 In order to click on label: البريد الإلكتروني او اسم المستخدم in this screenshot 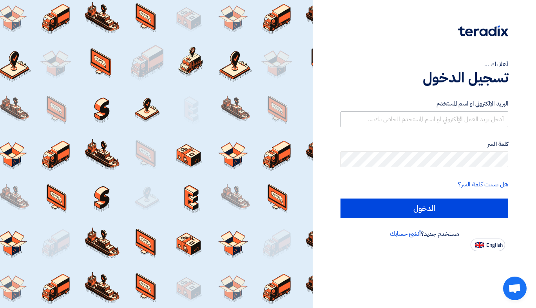, I will do `click(424, 103)`.